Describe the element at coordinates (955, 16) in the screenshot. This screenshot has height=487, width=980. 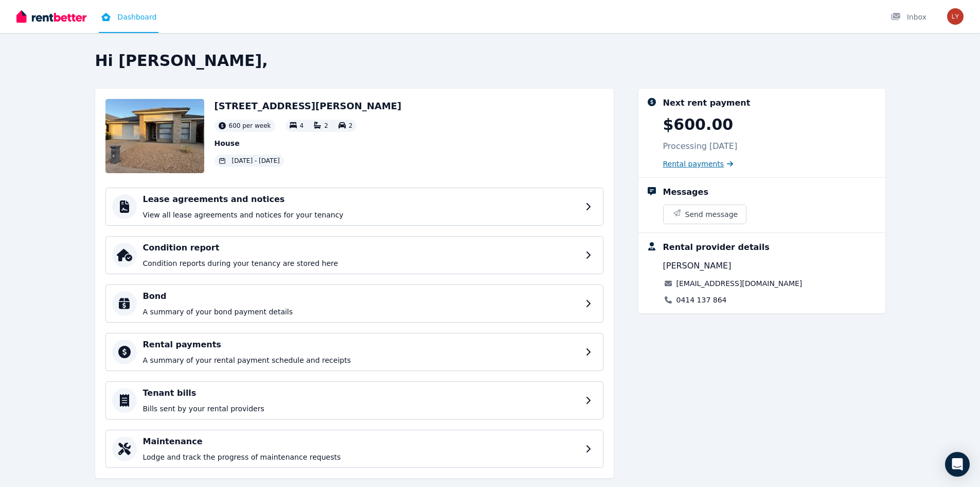
I see `img: Lynn Jeremy` at that location.